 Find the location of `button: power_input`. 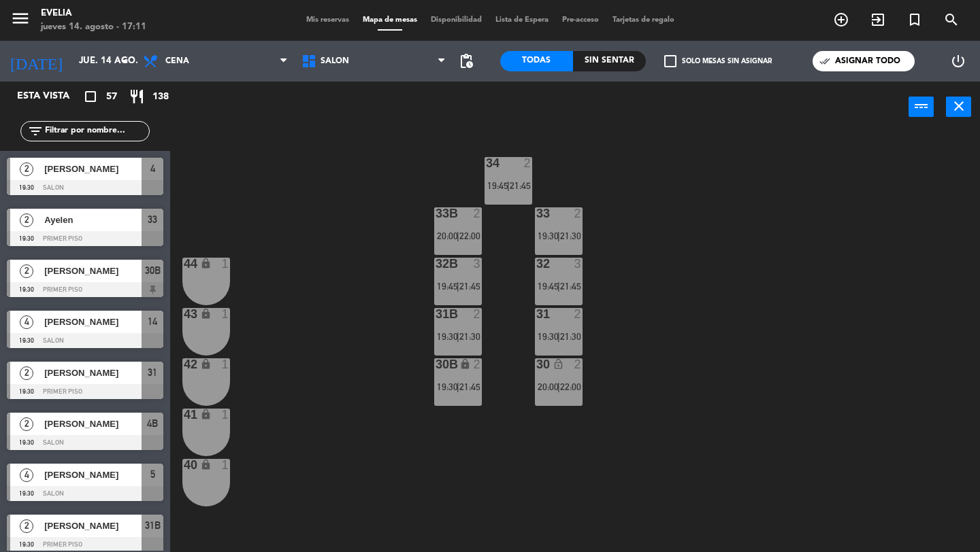

button: power_input is located at coordinates (921, 107).